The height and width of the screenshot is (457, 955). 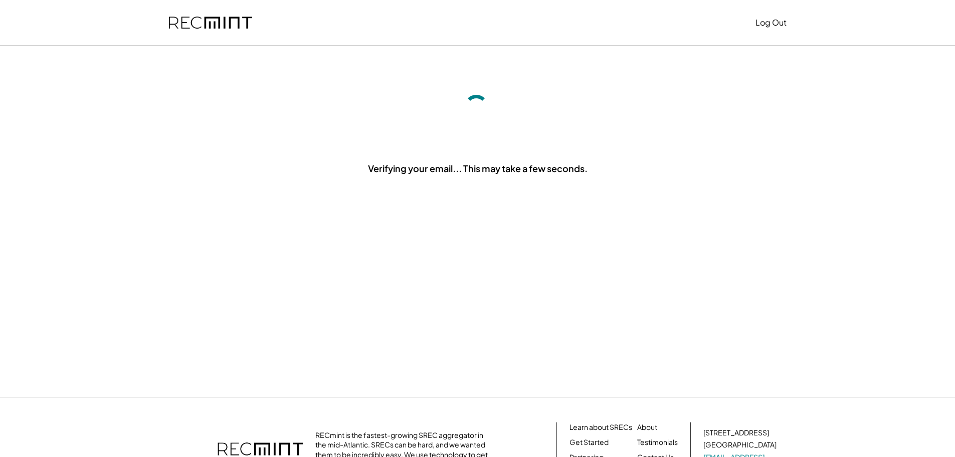 What do you see at coordinates (211, 23) in the screenshot?
I see `img: recmint-logotype%403x.png` at bounding box center [211, 23].